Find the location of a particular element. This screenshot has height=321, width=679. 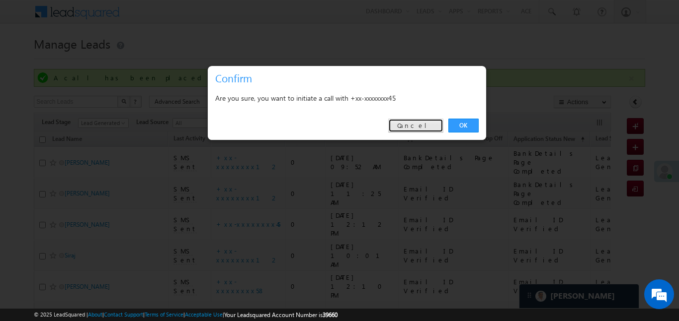

em: Start Chat is located at coordinates (157, 256).